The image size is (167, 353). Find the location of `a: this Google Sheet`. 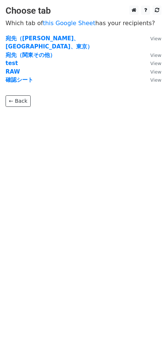

a: this Google Sheet is located at coordinates (69, 23).